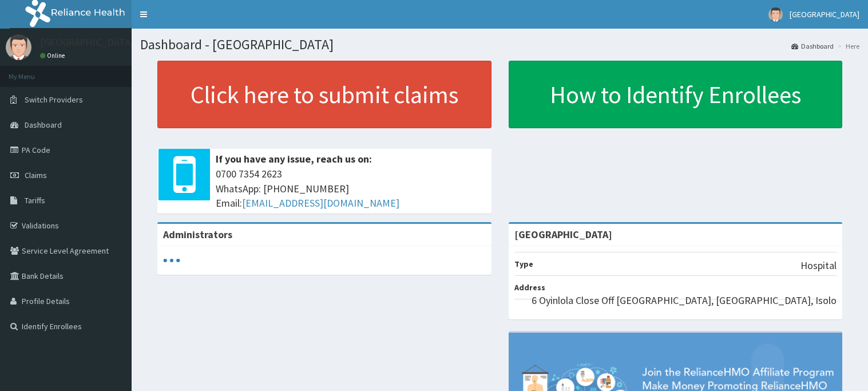 The image size is (868, 391). What do you see at coordinates (676, 95) in the screenshot?
I see `a: How to Identify Enrollees` at bounding box center [676, 95].